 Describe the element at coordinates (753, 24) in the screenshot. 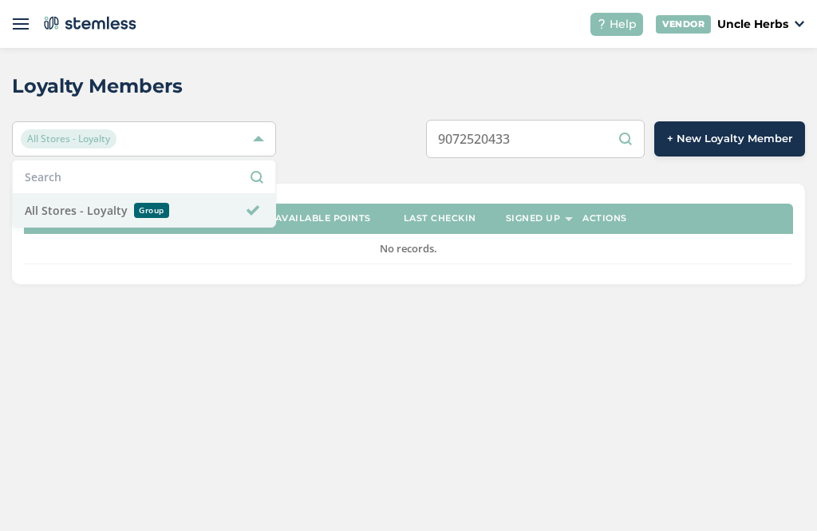

I see `p: Uncle Herbs` at that location.